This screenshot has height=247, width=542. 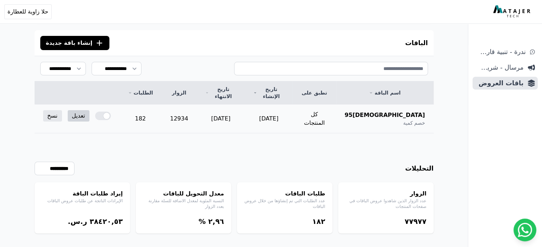 I want to click on span: ندرة - تنبية قارب علي النفاذ, so click(x=500, y=52).